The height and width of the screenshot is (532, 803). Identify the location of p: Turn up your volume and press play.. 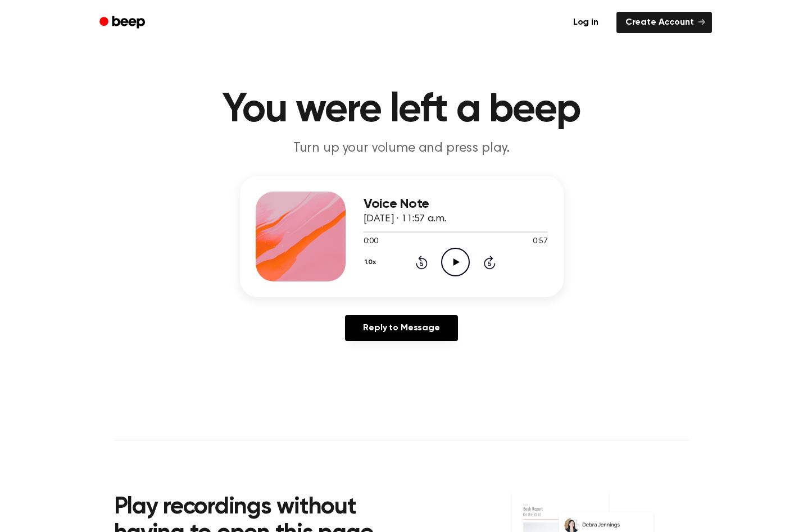
(402, 148).